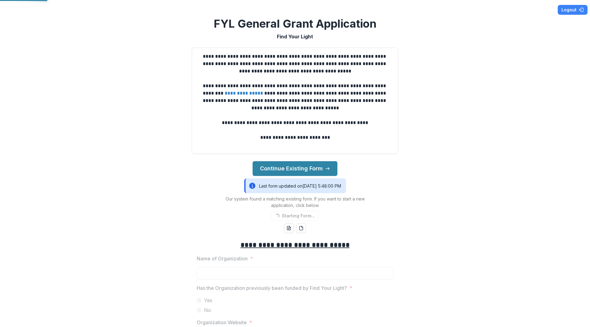 This screenshot has width=590, height=327. What do you see at coordinates (295, 37) in the screenshot?
I see `p: Find Your Light` at bounding box center [295, 37].